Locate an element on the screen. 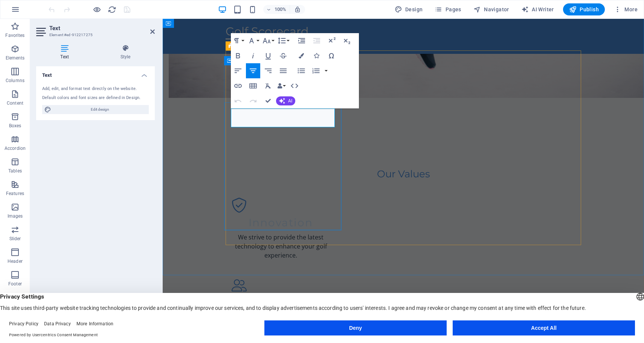  button: Decrease Indent is located at coordinates (317, 41).